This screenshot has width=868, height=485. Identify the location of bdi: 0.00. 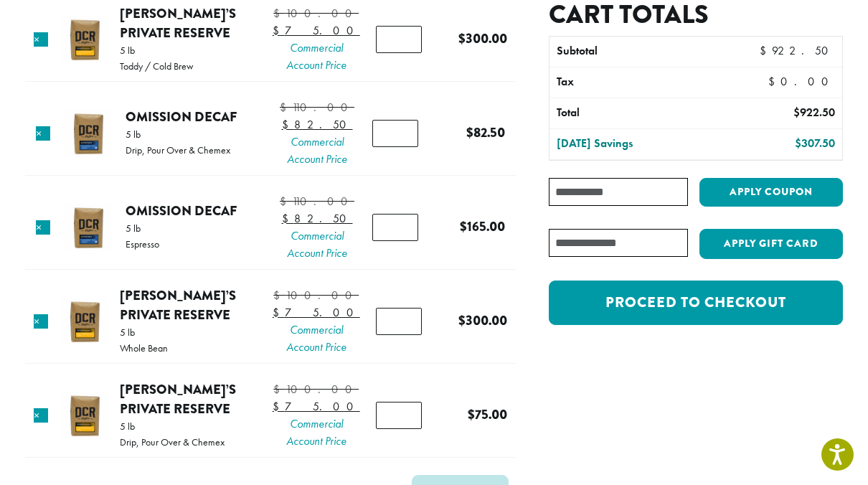
(801, 81).